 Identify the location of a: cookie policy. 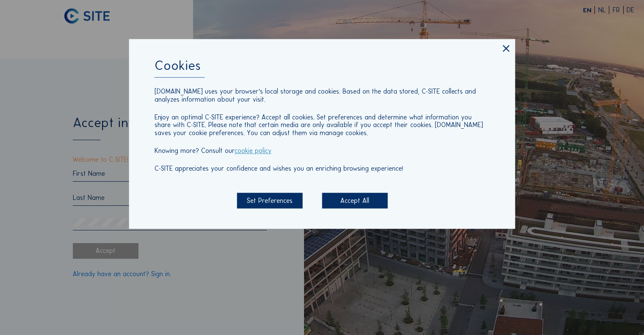
(253, 150).